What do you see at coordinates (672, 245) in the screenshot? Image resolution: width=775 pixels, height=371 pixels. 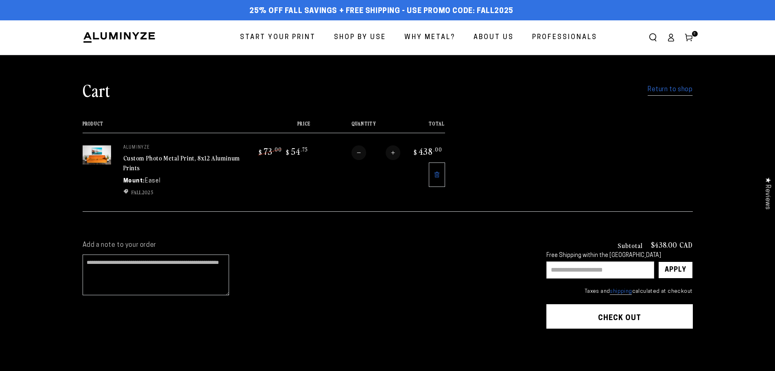 I see `p: $438.00 CAD` at bounding box center [672, 245].